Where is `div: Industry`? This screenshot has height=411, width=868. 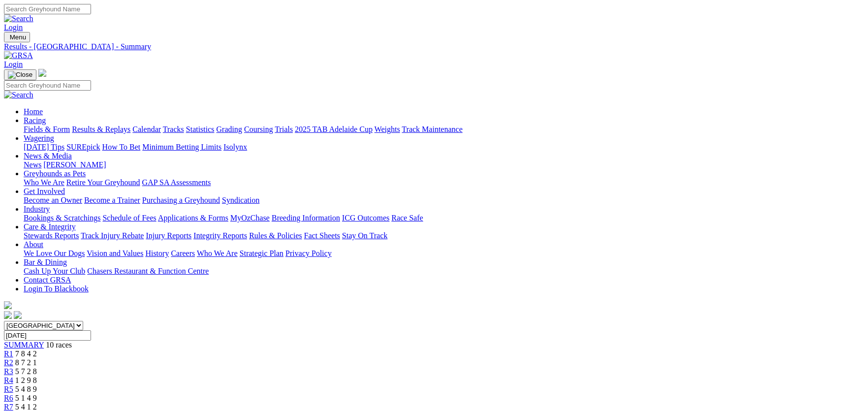 div: Industry is located at coordinates (444, 218).